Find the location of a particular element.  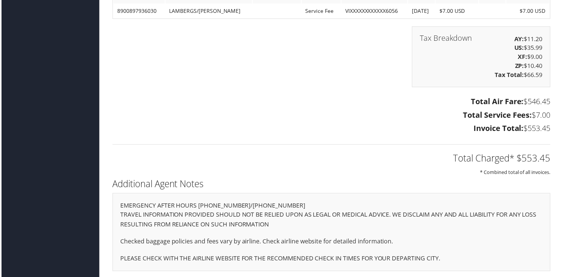

strong: Total Air Fare: is located at coordinates (498, 102).